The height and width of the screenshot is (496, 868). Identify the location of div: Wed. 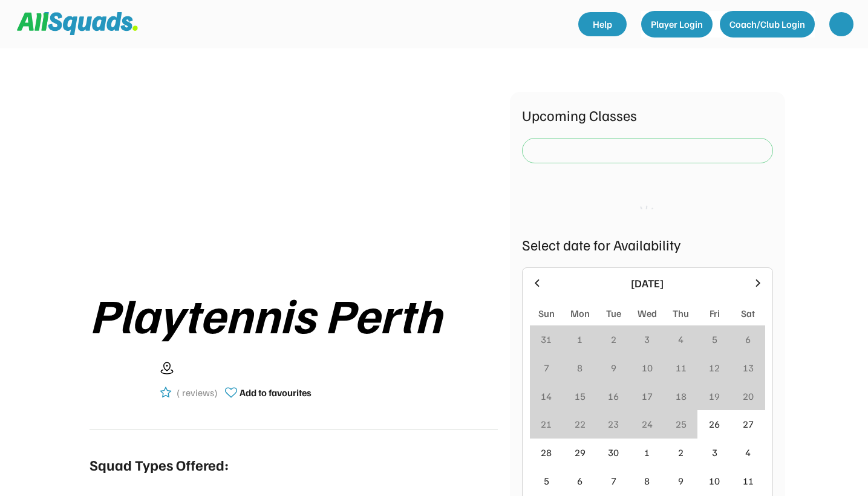
(647, 313).